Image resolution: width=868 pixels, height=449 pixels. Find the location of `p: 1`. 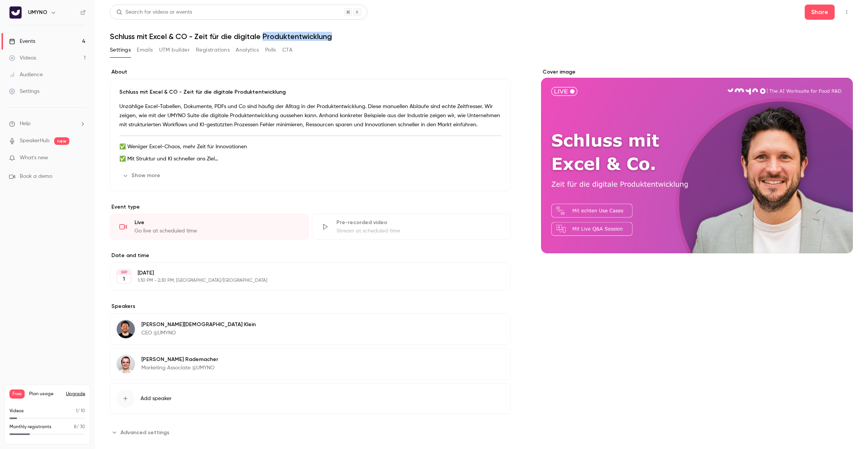

p: 1 is located at coordinates (124, 279).